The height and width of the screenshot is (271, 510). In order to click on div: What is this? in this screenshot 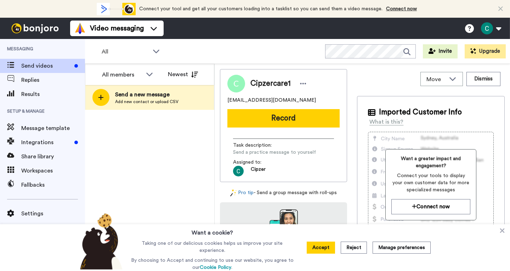, I will do `click(386, 122)`.